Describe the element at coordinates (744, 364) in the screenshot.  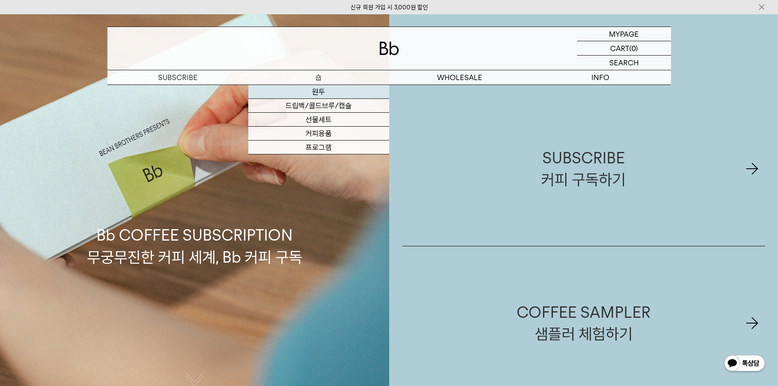
I see `img: 카카오톡 채널 1:1 채팅 버튼` at that location.